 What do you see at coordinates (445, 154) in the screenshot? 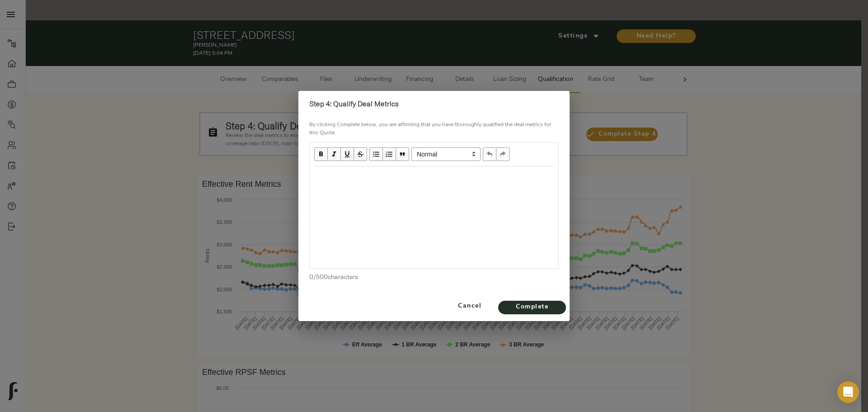
I see `span: Normal` at bounding box center [445, 154].